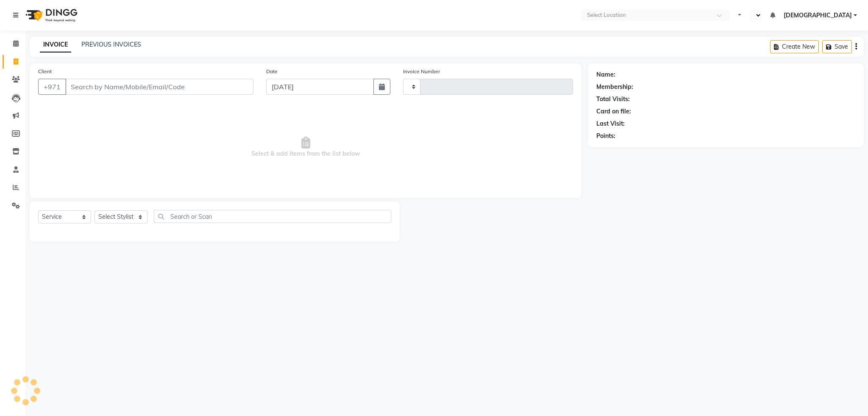 The image size is (868, 416). Describe the element at coordinates (613, 99) in the screenshot. I see `div: Total Visits:` at that location.